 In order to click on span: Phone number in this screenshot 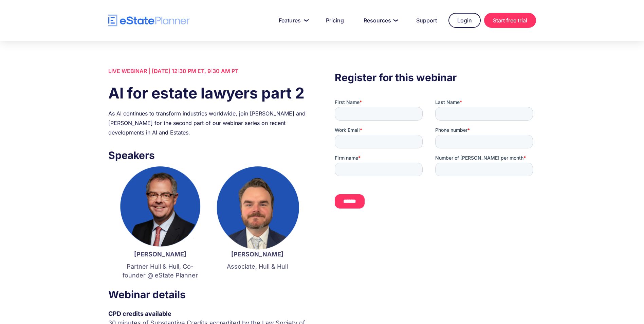, I will do `click(117, 31)`.